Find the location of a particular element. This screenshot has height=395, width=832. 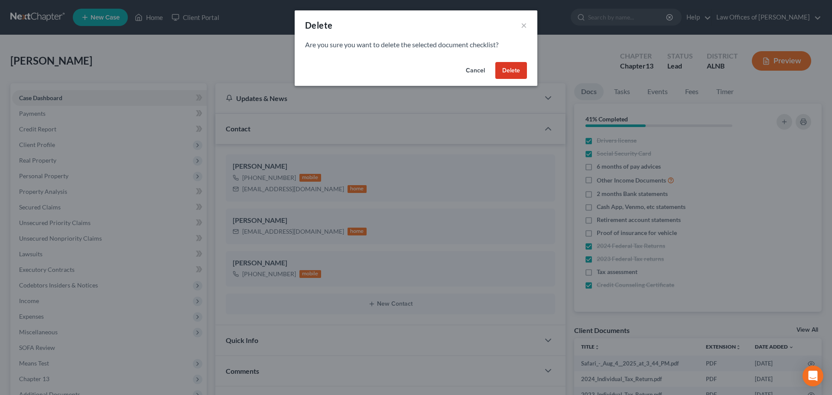

div: Delete is located at coordinates (319, 25).